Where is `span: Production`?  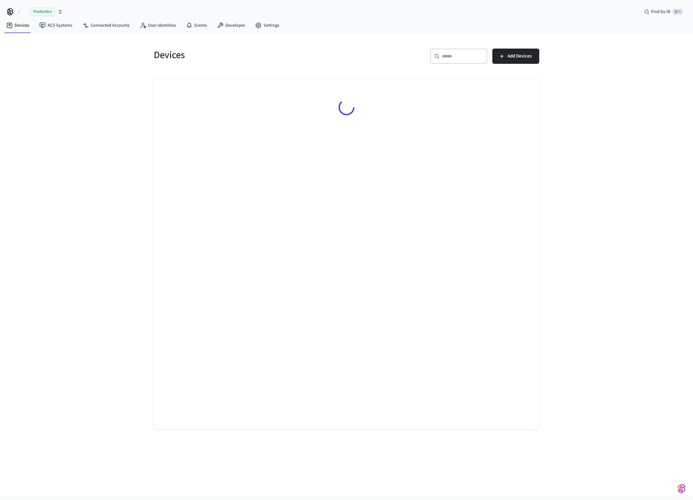 span: Production is located at coordinates (43, 12).